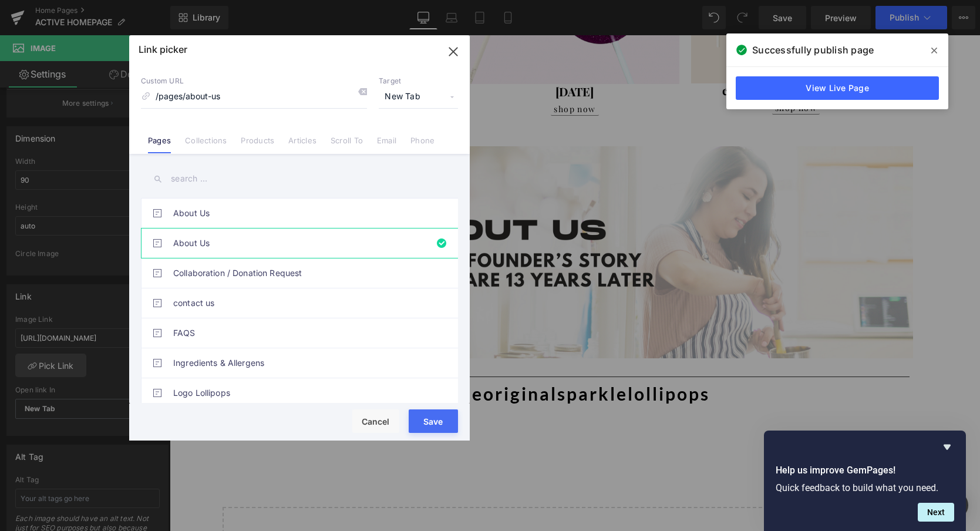  What do you see at coordinates (303, 145) in the screenshot?
I see `a: Articles` at bounding box center [303, 145].